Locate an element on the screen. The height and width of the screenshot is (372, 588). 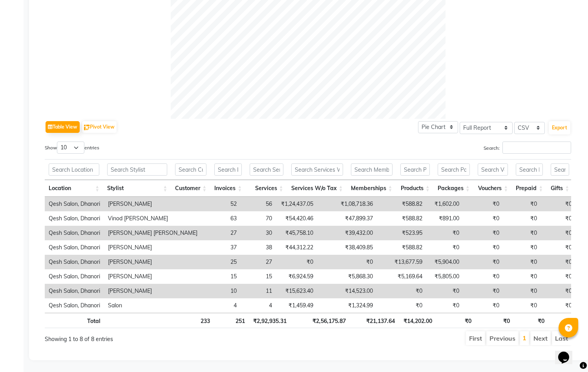
td: ₹891.00 is located at coordinates (445, 218).